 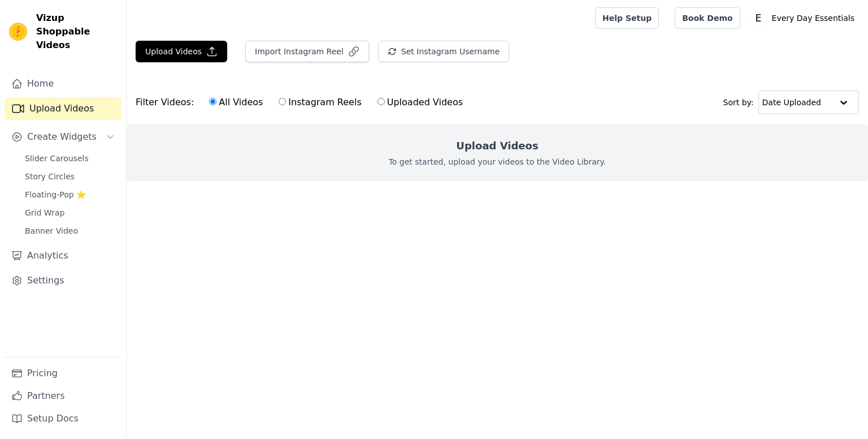 What do you see at coordinates (51, 231) in the screenshot?
I see `span: Banner Video` at bounding box center [51, 231].